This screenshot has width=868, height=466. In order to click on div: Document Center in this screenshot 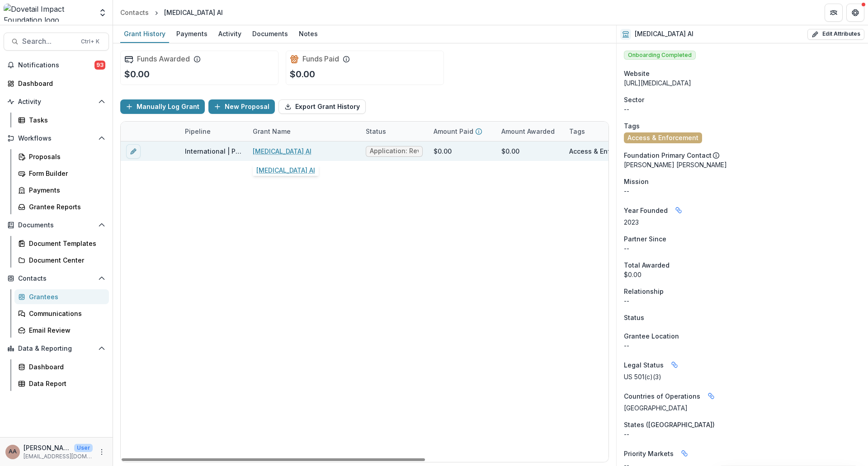, I will do `click(65, 260)`.